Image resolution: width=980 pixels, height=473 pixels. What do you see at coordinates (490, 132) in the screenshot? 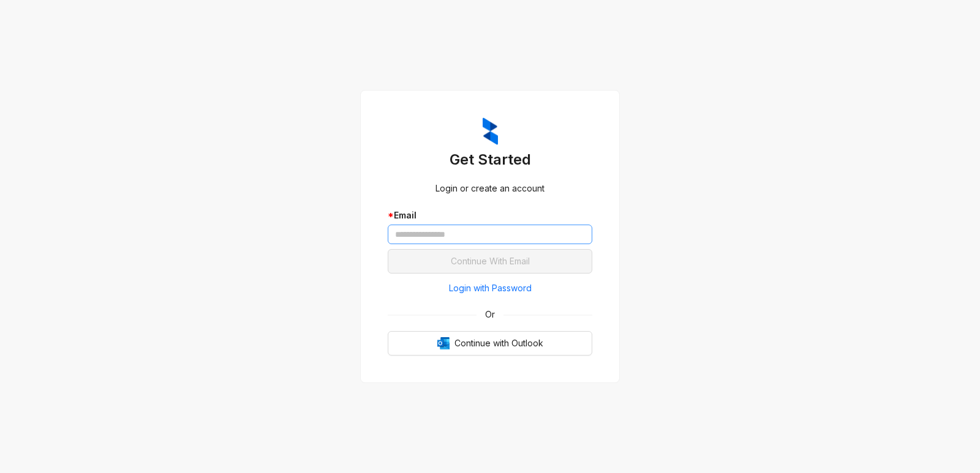
I see `img: ZumaIcon` at bounding box center [490, 132].